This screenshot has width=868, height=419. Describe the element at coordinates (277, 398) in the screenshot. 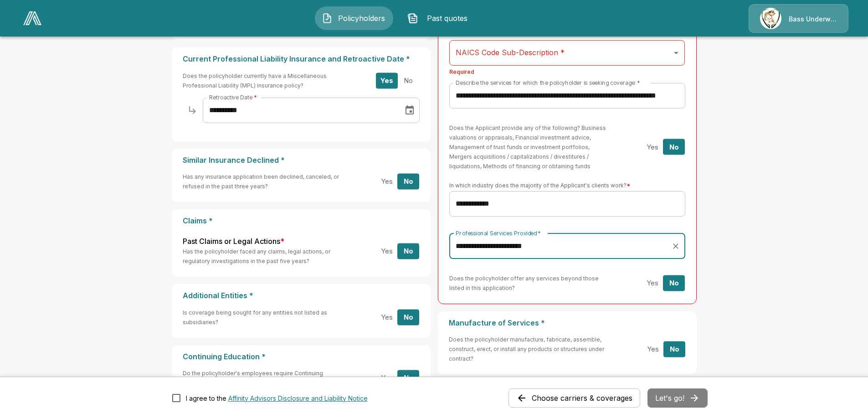

I see `div: I agree to the` at that location.